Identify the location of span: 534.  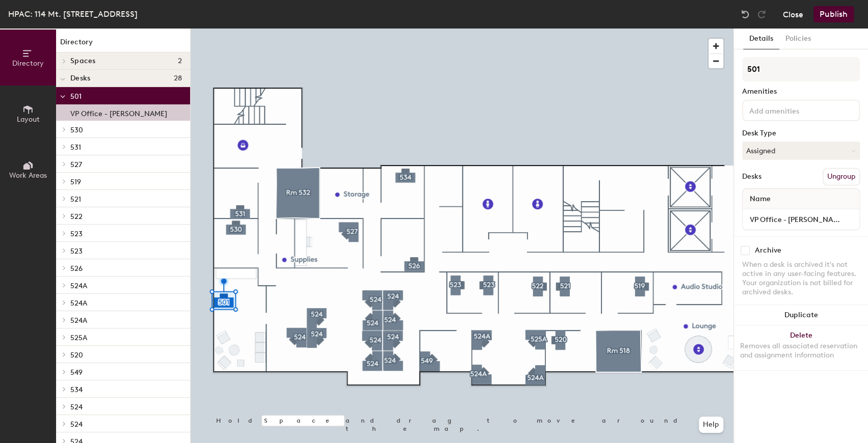
(77, 390).